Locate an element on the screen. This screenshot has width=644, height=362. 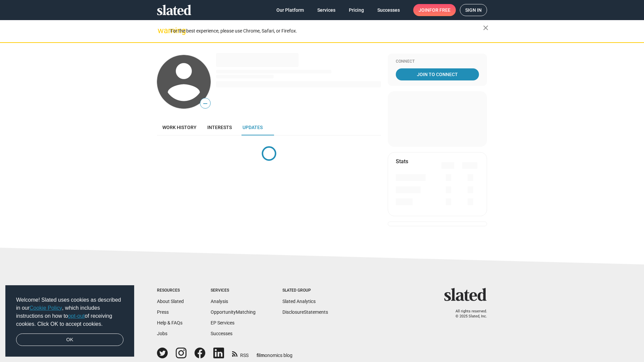
span: Join To Connect is located at coordinates (437, 75).